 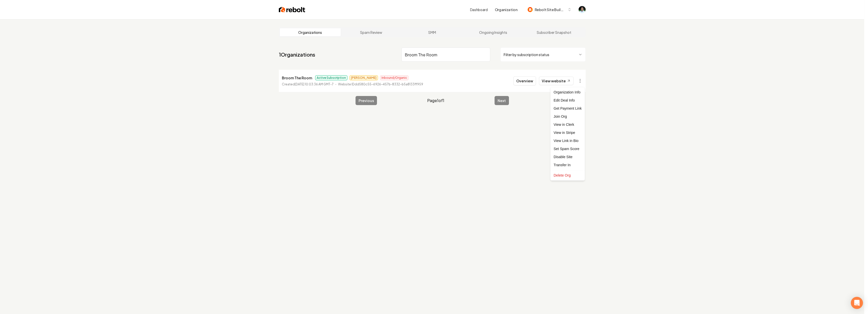 What do you see at coordinates (567, 125) in the screenshot?
I see `a: View in Clerk` at bounding box center [567, 125].